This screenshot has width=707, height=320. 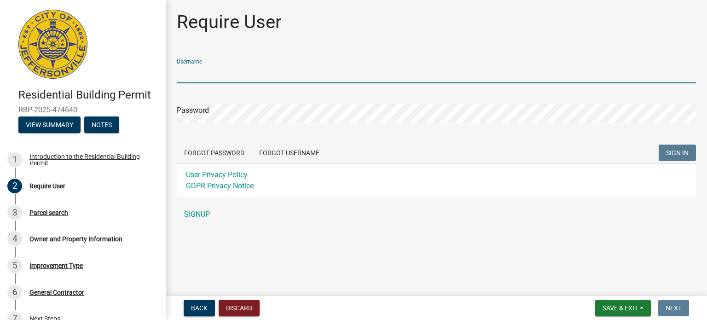 I want to click on wm-modal-confirm: Summary, so click(x=49, y=125).